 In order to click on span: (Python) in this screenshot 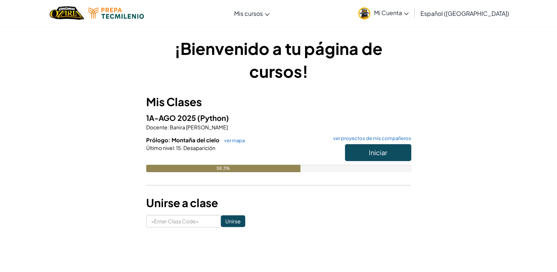, I will do `click(213, 117)`.